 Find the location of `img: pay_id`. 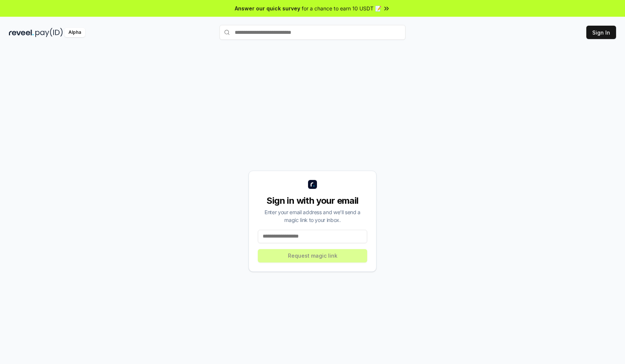

img: pay_id is located at coordinates (49, 32).